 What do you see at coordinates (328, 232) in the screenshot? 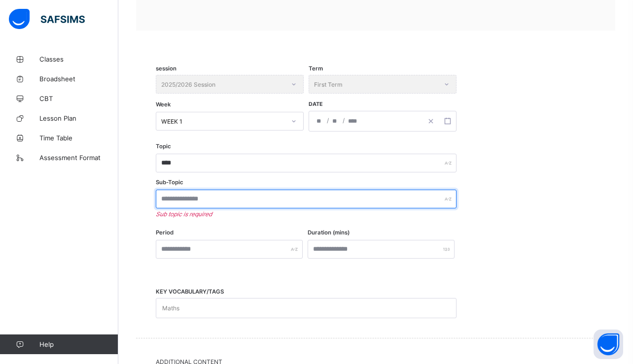
I see `label: Duration (mins)` at bounding box center [328, 232].